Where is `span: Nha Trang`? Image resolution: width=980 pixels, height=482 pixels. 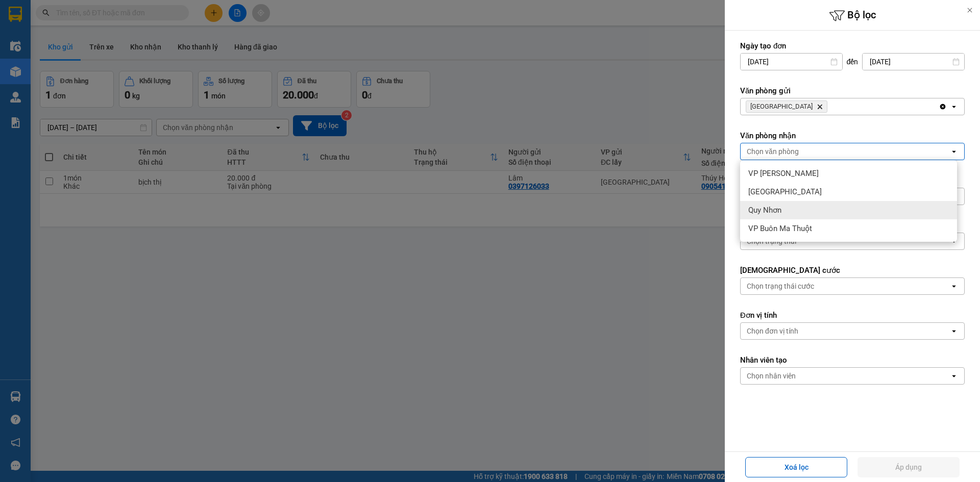
span: Nha Trang is located at coordinates (782, 107).